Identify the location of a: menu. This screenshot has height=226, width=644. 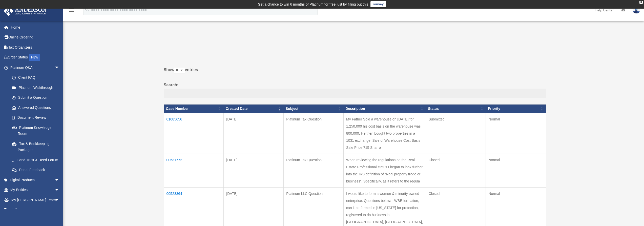
(72, 11).